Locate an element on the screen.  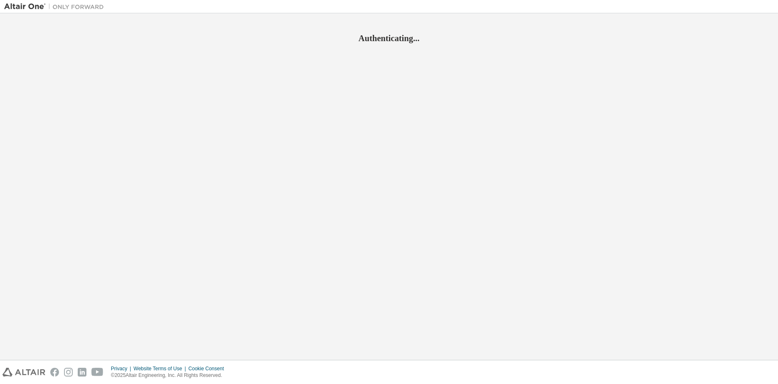
img: Altair One is located at coordinates (56, 7).